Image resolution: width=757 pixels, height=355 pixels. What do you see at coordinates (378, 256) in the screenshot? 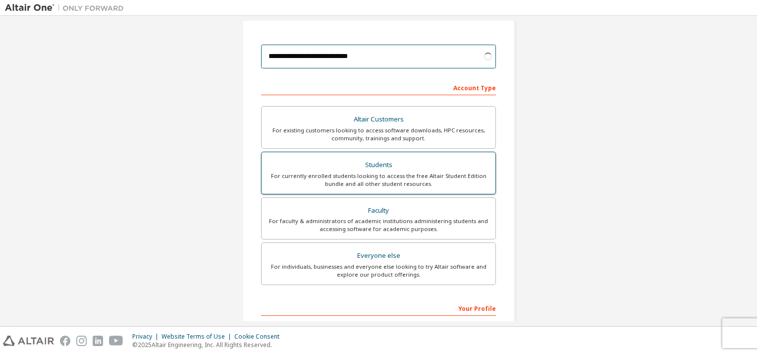
I see `div: Everyone else` at bounding box center [378, 256].